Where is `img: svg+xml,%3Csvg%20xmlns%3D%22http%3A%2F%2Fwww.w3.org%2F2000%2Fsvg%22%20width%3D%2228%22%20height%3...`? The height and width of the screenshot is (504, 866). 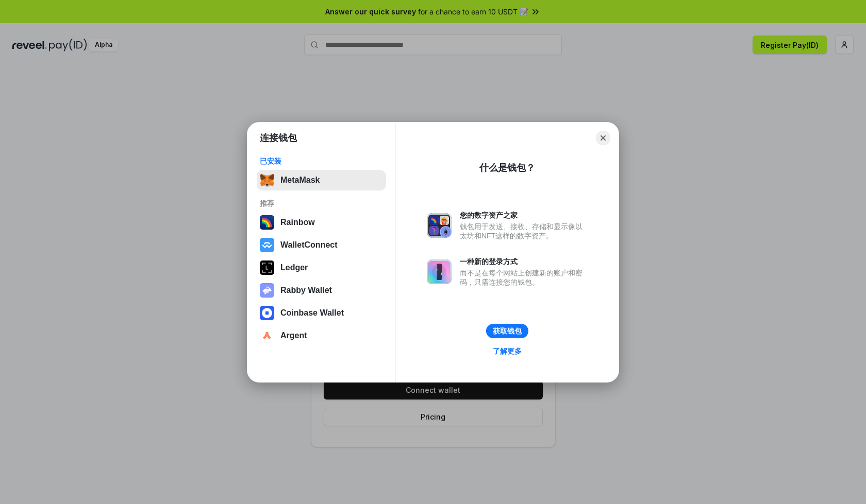 img: svg+xml,%3Csvg%20xmlns%3D%22http%3A%2F%2Fwww.w3.org%2F2000%2Fsvg%22%20width%3D%2228%22%20height%3... is located at coordinates (267, 268).